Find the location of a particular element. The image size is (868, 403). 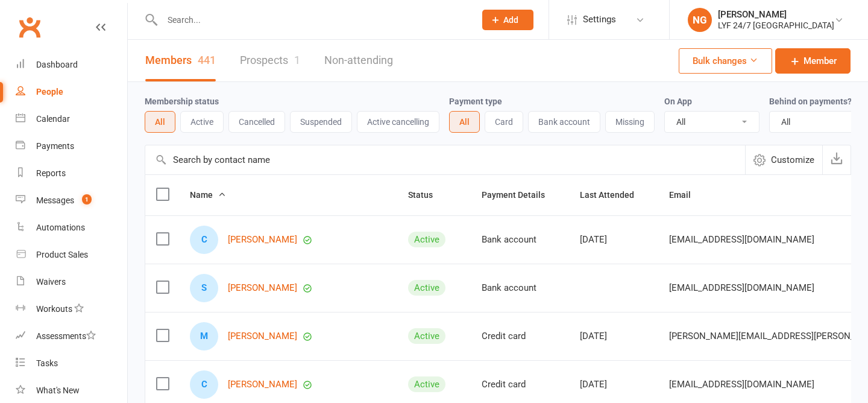

div: Dashboard is located at coordinates (56, 64).